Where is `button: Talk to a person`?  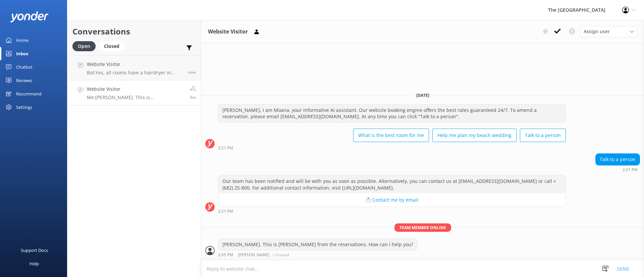
button: Talk to a person is located at coordinates (543, 136).